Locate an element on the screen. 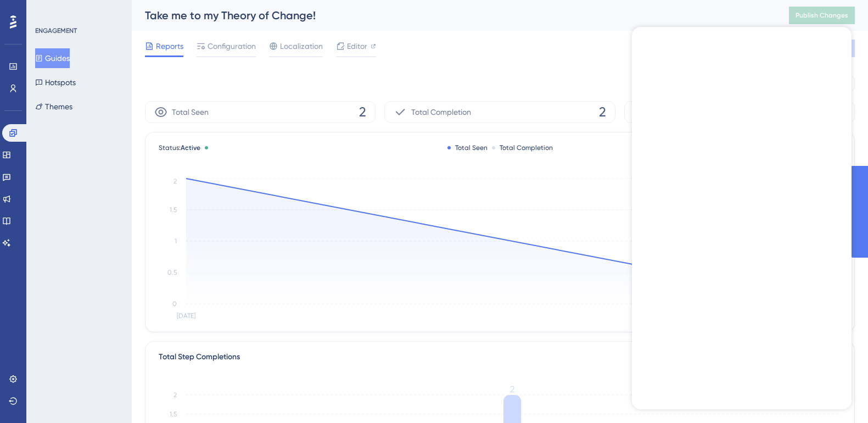  span: Editor is located at coordinates (357, 46).